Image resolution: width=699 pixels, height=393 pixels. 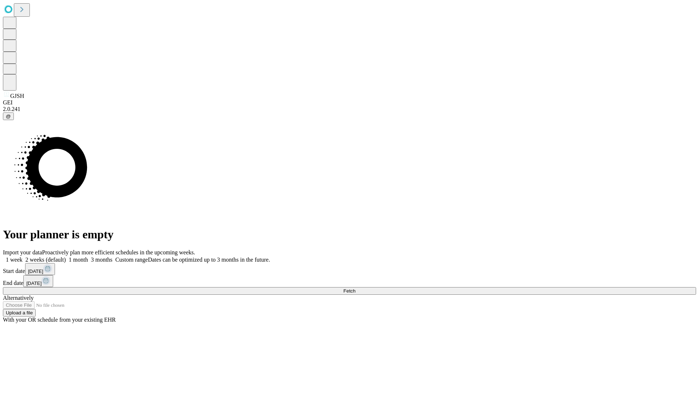 I want to click on span: Import your data, so click(x=23, y=252).